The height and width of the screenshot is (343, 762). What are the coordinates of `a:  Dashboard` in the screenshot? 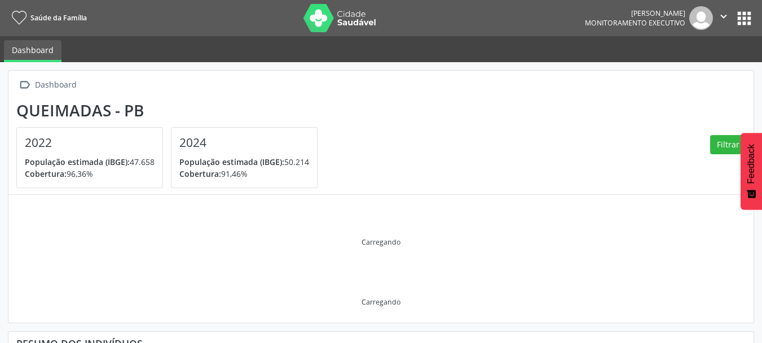 It's located at (47, 85).